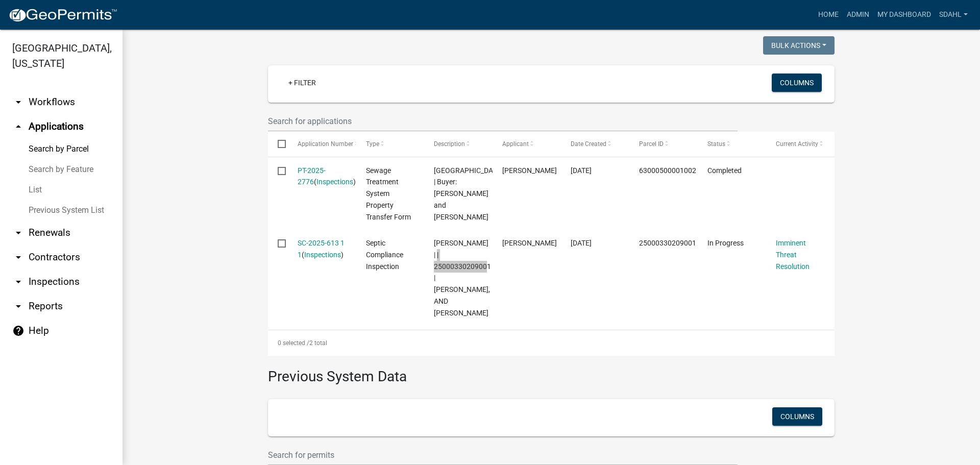  What do you see at coordinates (828, 15) in the screenshot?
I see `a: Home` at bounding box center [828, 15].